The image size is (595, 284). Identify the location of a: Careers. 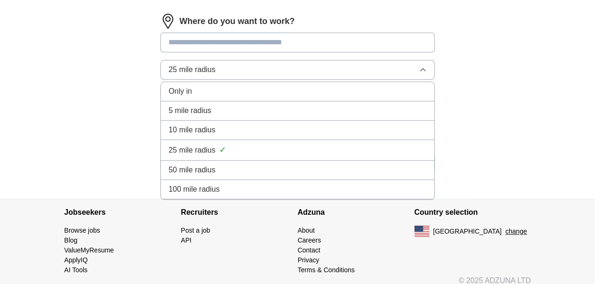
(310, 240).